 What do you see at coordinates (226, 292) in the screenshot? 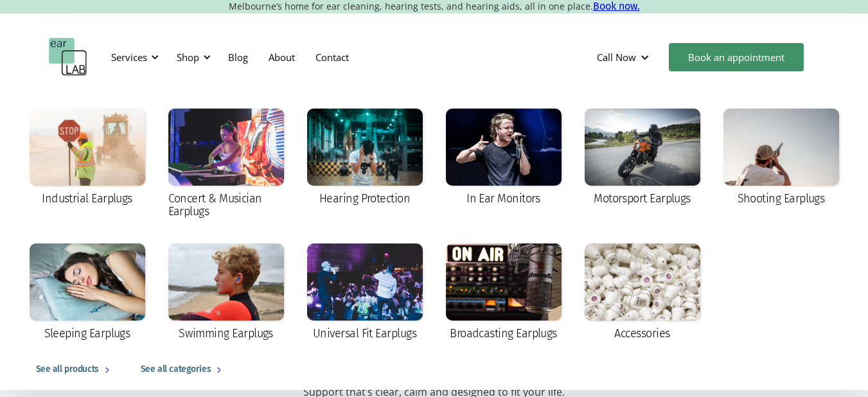
I see `a: Swimming Earplugs` at bounding box center [226, 292].